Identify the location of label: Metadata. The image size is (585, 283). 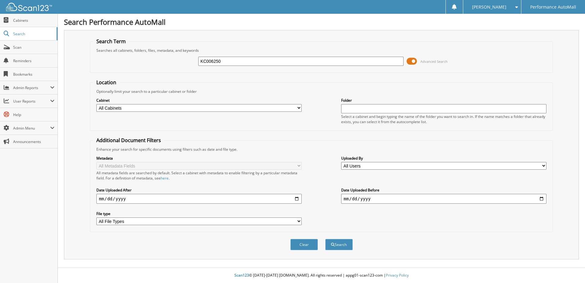
(199, 158).